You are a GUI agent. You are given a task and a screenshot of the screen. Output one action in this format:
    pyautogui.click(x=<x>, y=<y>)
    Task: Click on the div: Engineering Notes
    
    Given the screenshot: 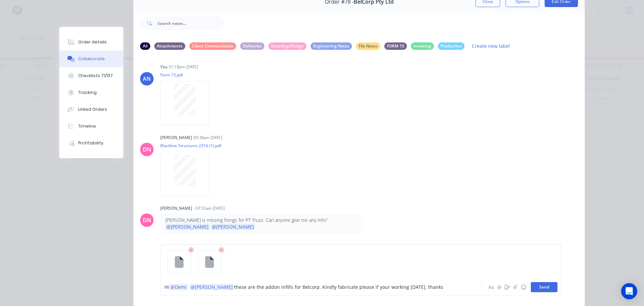 What is the action you would take?
    pyautogui.click(x=331, y=46)
    